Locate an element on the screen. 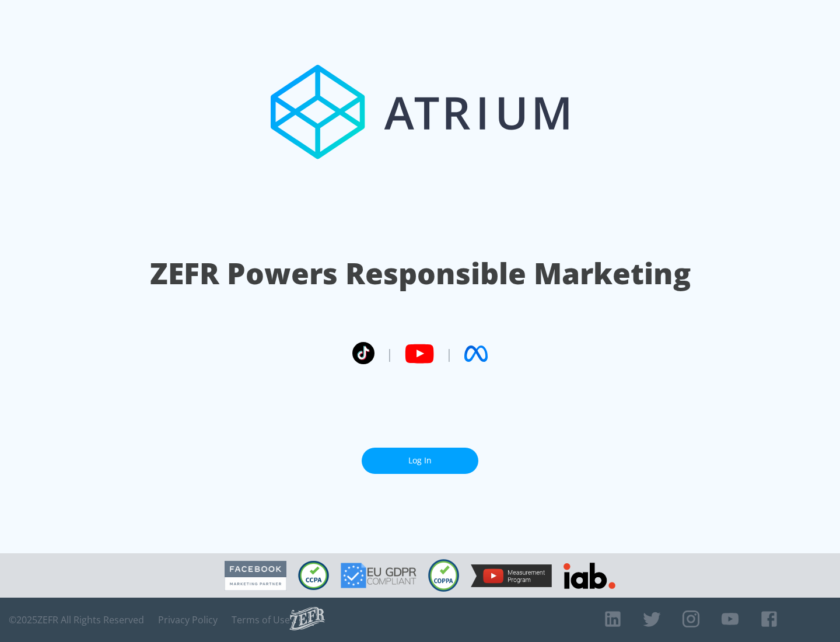 The image size is (840, 642). a: Log In is located at coordinates (420, 461).